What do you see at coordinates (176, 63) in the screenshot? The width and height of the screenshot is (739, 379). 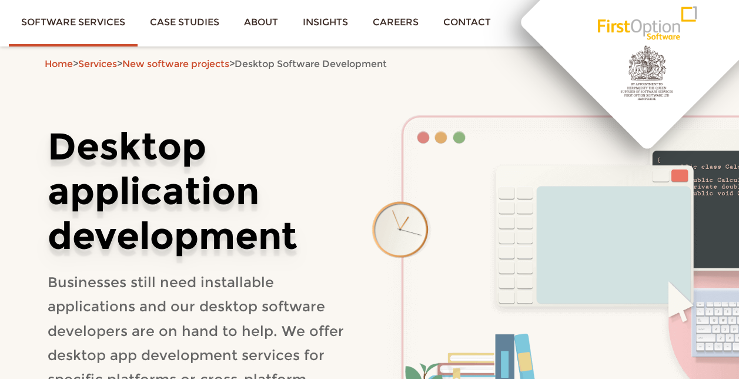 I see `span: New software projects` at bounding box center [176, 63].